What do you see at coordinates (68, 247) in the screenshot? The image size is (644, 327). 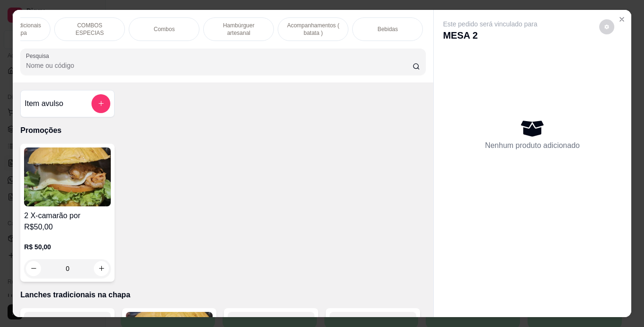 I see `p: R$ 50,00` at bounding box center [68, 247].